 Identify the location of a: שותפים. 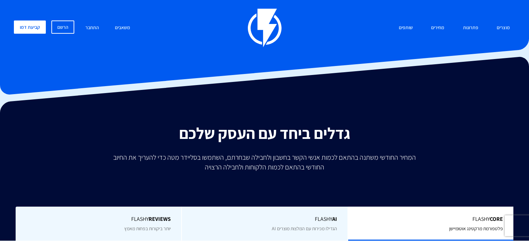
(405, 28).